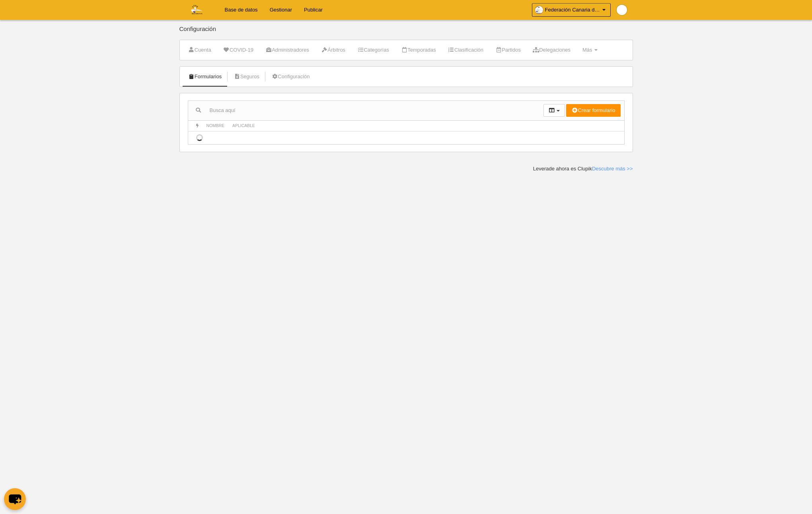  What do you see at coordinates (573, 10) in the screenshot?
I see `span: Federación Canaria de Voleibol` at bounding box center [573, 10].